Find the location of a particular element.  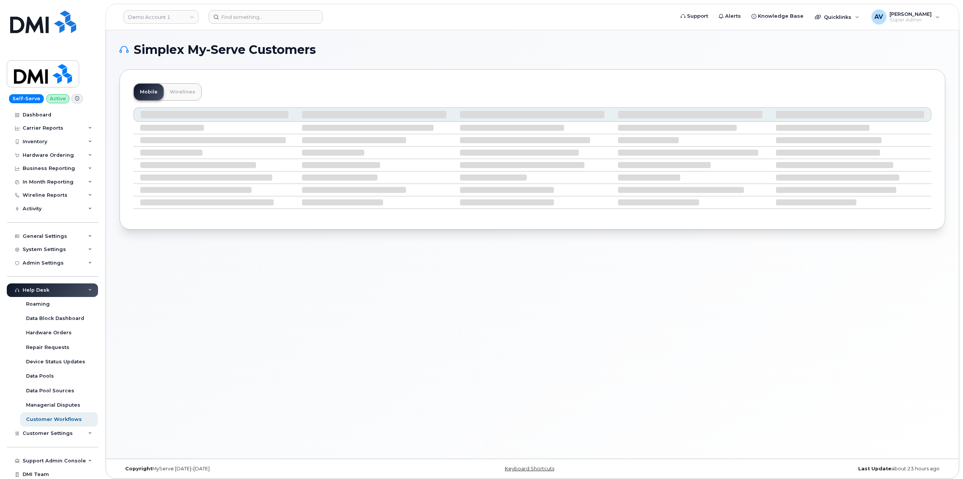

a: Mobile is located at coordinates (149, 92).